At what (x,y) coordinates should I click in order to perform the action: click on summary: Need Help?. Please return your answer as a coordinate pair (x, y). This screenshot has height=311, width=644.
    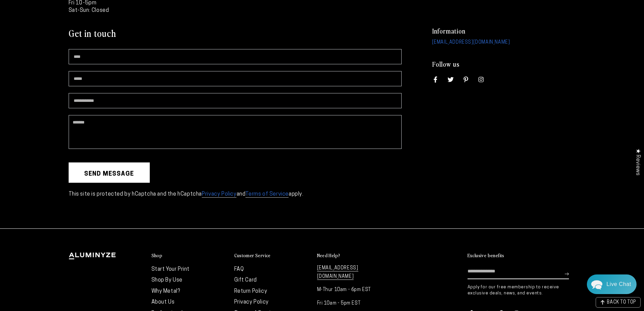
    Looking at the image, I should click on (355, 255).